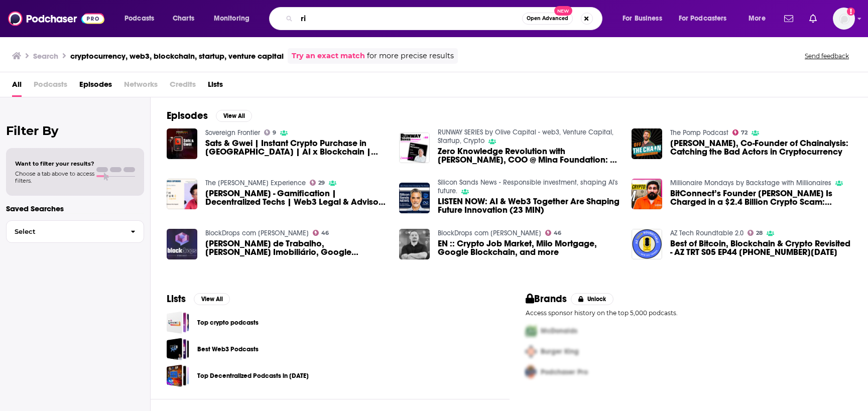  I want to click on a: Try an exact match, so click(328, 56).